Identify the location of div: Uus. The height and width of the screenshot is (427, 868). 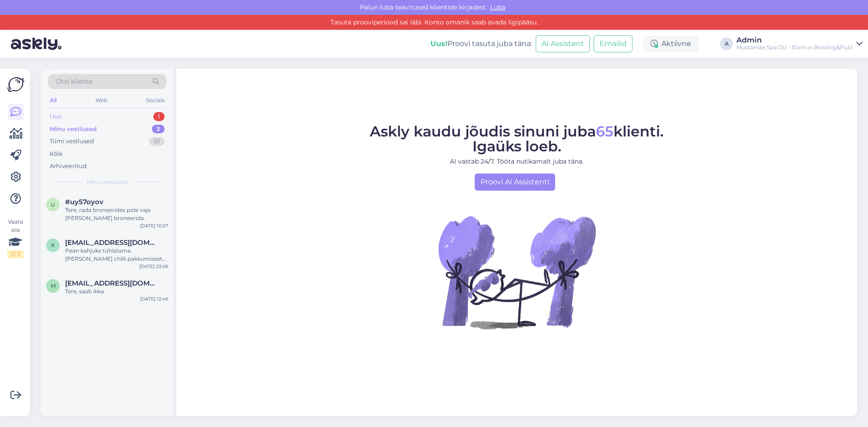
(55, 117).